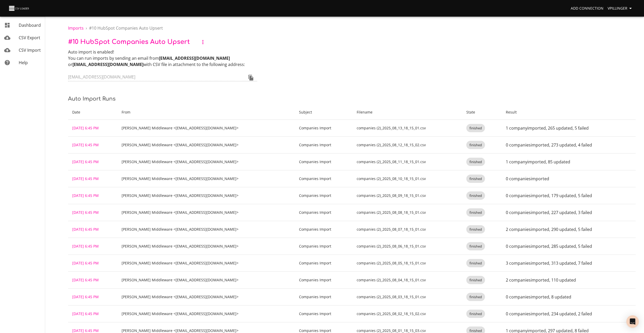  Describe the element at coordinates (29, 38) in the screenshot. I see `span: CSV Export` at that location.